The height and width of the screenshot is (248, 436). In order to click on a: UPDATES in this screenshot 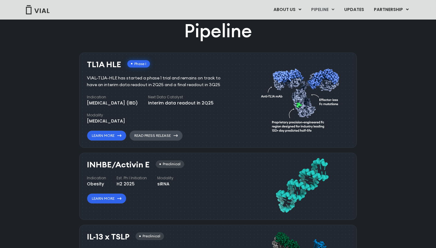, I will do `click(354, 10)`.